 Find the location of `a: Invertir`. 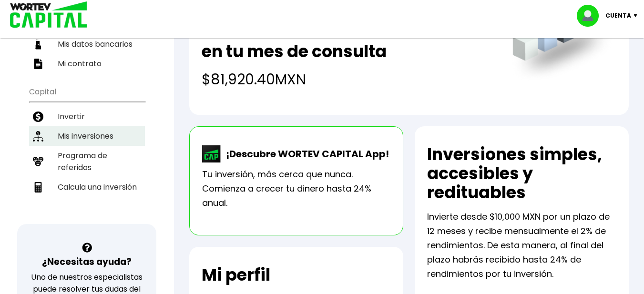

a: Invertir is located at coordinates (87, 116).